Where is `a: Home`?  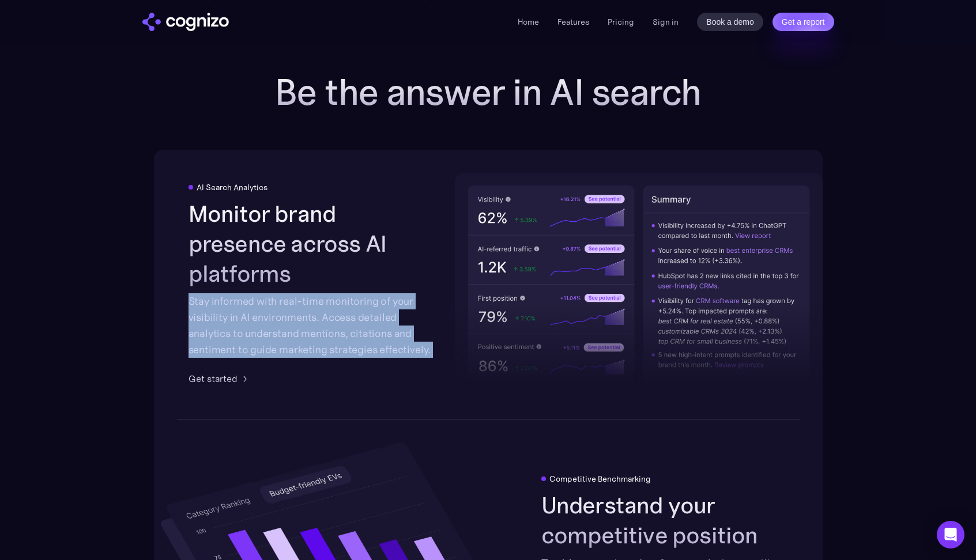 a: Home is located at coordinates (528, 22).